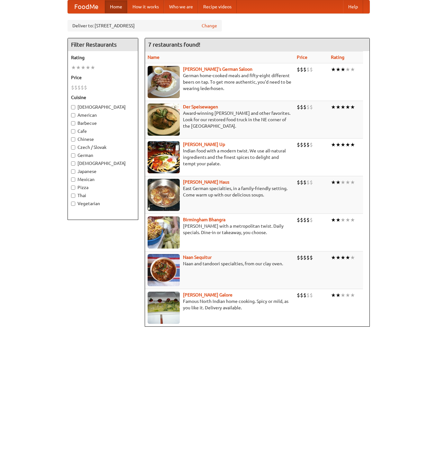 The height and width of the screenshot is (455, 437). What do you see at coordinates (73, 131) in the screenshot?
I see `input: Cafe` at bounding box center [73, 131].